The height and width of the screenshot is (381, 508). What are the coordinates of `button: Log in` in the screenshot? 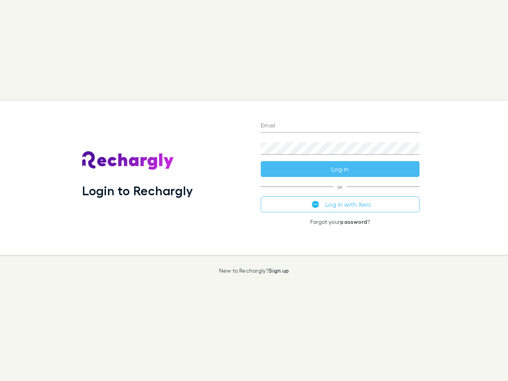 It's located at (340, 169).